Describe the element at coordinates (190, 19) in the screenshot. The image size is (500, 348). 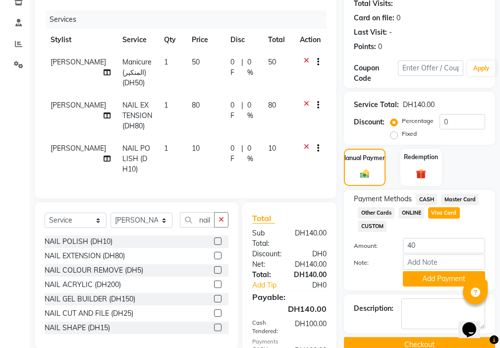
I see `div: Services` at that location.